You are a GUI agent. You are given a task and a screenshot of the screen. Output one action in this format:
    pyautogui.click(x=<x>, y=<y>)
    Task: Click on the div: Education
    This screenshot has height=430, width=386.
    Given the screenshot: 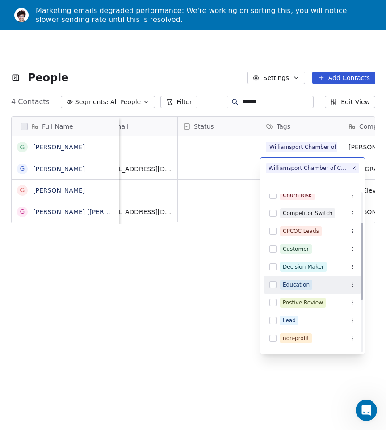 What is the action you would take?
    pyautogui.click(x=296, y=285)
    